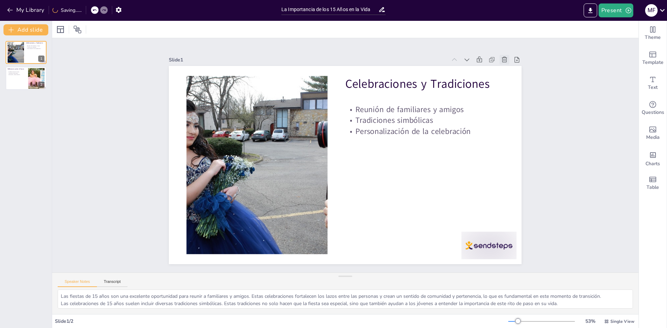  I want to click on span: Single View, so click(622, 322).